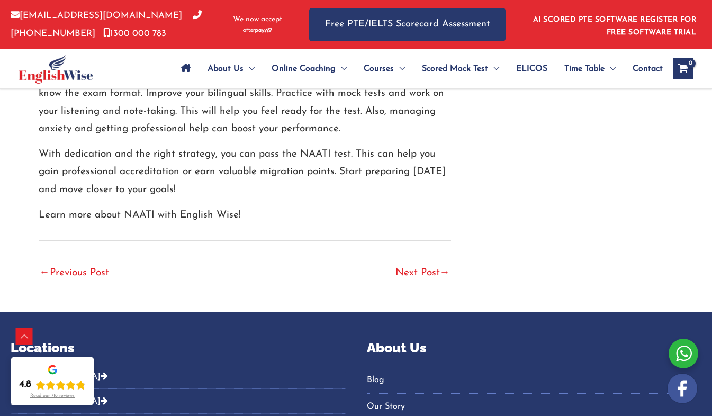 This screenshot has width=712, height=416. What do you see at coordinates (135, 33) in the screenshot?
I see `a: 1300 000 783` at bounding box center [135, 33].